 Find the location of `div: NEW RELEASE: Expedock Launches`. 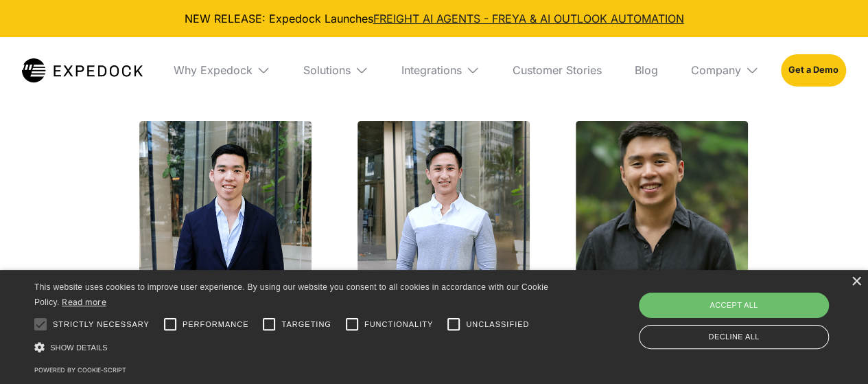

div: NEW RELEASE: Expedock Launches is located at coordinates (434, 19).